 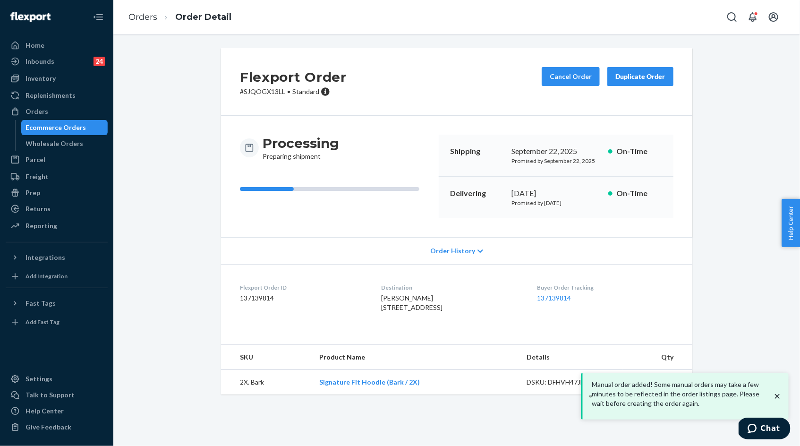 I want to click on a: Returns, so click(x=57, y=209).